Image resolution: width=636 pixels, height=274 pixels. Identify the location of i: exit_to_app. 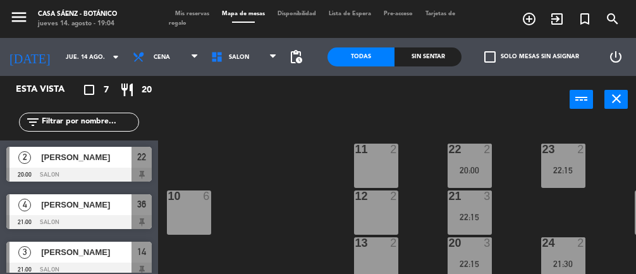
(557, 19).